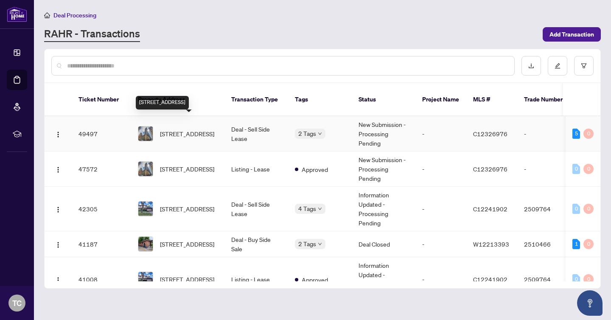 The image size is (611, 320). I want to click on td: 41008, so click(101, 279).